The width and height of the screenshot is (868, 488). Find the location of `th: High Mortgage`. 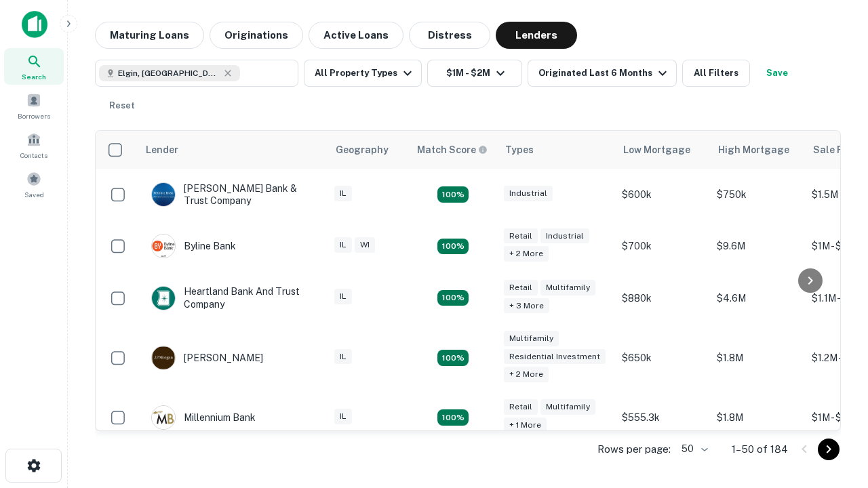

th: High Mortgage is located at coordinates (758, 150).